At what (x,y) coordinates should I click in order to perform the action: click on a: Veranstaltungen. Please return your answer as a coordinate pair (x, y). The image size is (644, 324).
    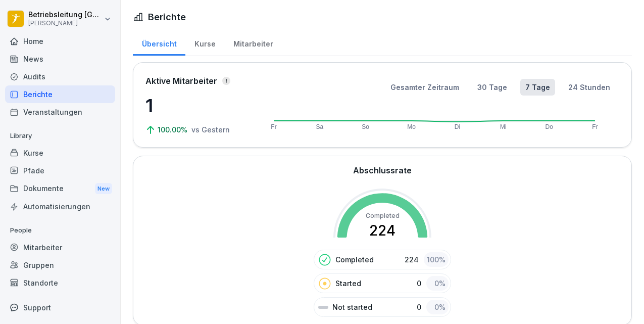
    Looking at the image, I should click on (60, 112).